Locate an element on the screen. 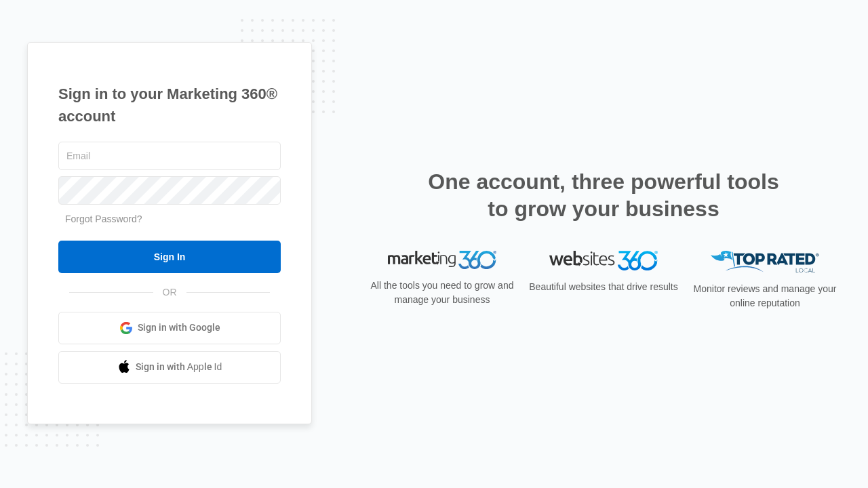 Image resolution: width=868 pixels, height=488 pixels. p: Monitor reviews and manage your online reputation is located at coordinates (765, 297).